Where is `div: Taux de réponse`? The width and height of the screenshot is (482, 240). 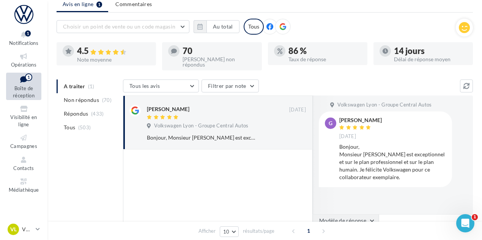
div: Taux de réponse is located at coordinates (325, 59).